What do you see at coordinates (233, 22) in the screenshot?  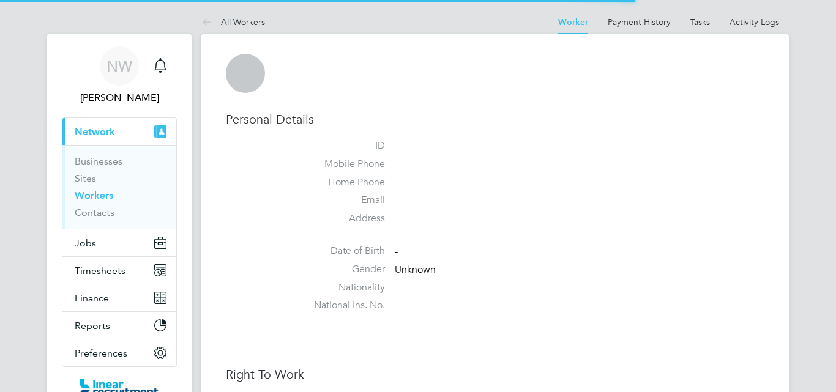 I see `a: All Workers` at bounding box center [233, 22].